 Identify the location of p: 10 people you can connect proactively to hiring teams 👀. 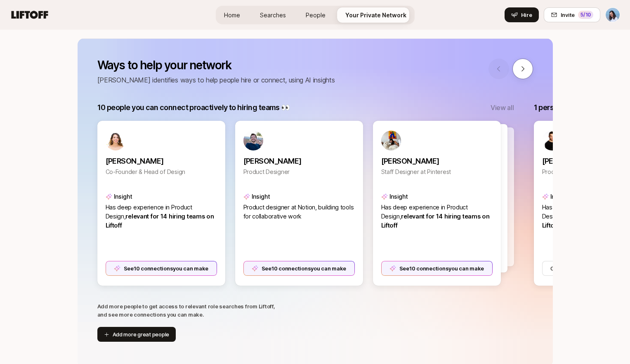
(193, 108).